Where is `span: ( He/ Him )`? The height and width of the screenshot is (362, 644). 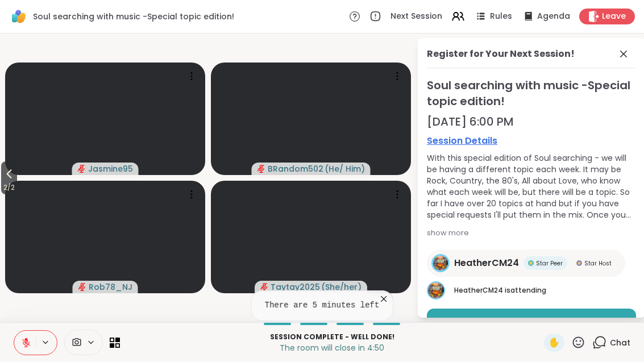 span: ( He/ Him ) is located at coordinates (344, 169).